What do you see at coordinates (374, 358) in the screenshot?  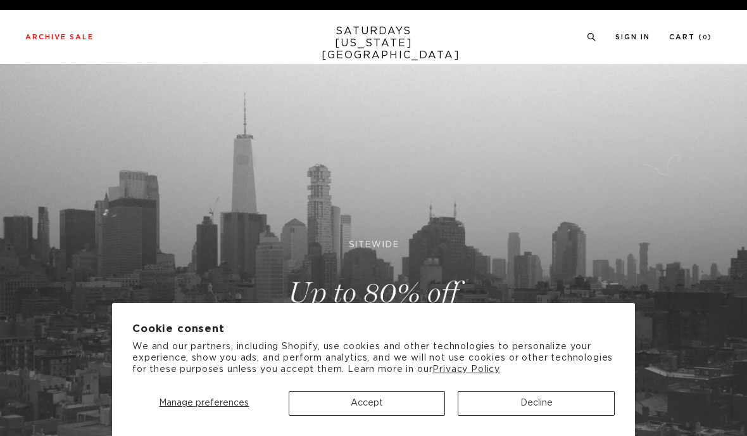 I see `p: We and our partners, including Shopify, use cookies and other technologies to personalize your ex...` at bounding box center [374, 358].